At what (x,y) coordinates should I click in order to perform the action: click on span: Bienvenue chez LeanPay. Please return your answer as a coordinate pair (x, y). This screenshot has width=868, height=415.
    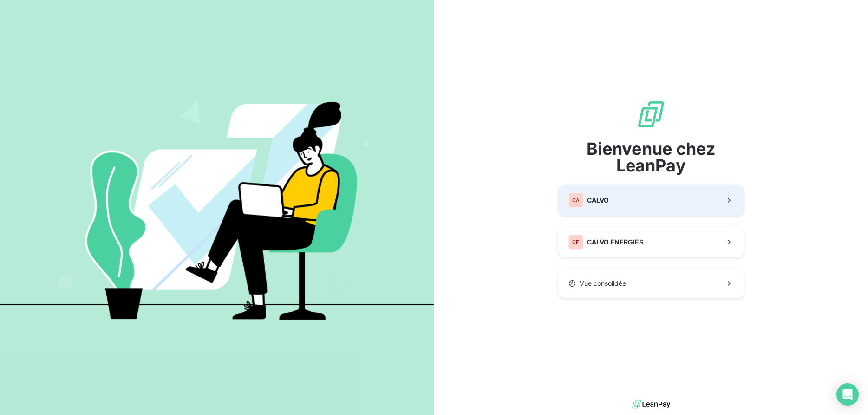
    Looking at the image, I should click on (651, 157).